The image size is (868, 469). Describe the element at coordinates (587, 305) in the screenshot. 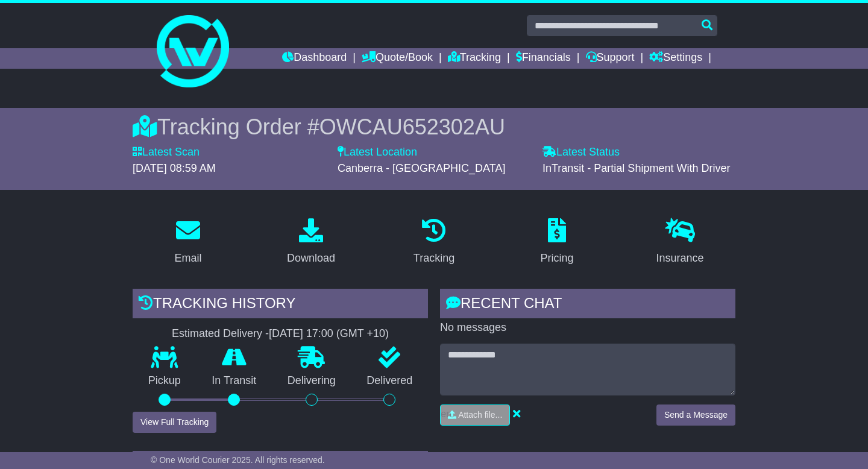

I see `div: RECENT CHAT` at that location.